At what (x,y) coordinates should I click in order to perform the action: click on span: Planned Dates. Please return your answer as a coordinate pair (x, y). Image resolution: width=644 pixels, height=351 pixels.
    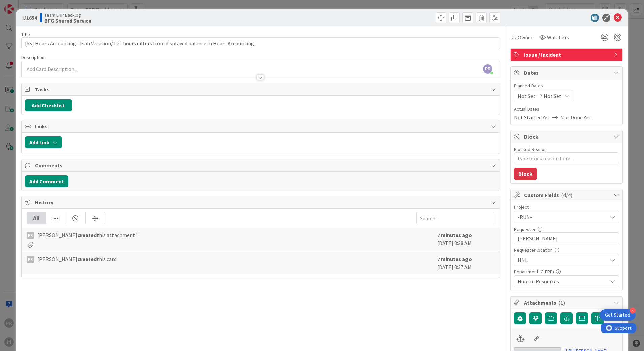
    Looking at the image, I should click on (566, 86).